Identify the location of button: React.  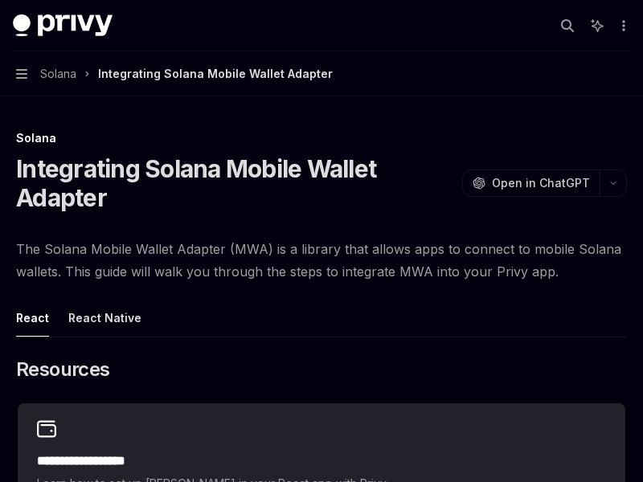
(32, 317).